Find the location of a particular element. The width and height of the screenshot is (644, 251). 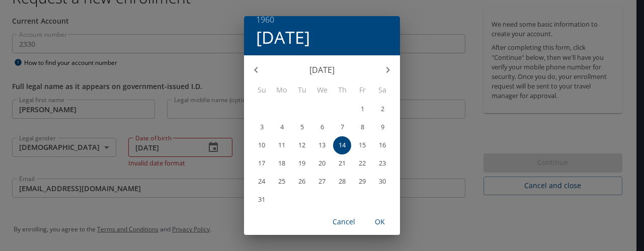

button: Cancel is located at coordinates (344, 222).